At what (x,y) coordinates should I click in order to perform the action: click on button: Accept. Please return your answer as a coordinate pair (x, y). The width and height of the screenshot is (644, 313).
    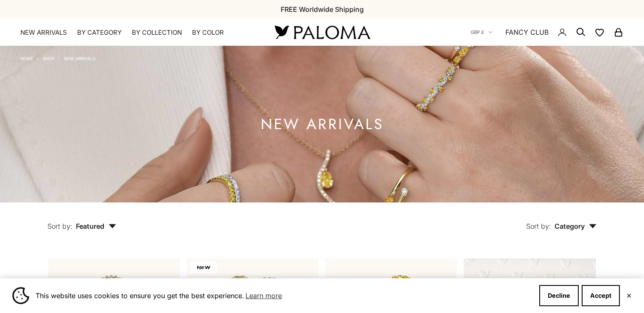
    Looking at the image, I should click on (601, 296).